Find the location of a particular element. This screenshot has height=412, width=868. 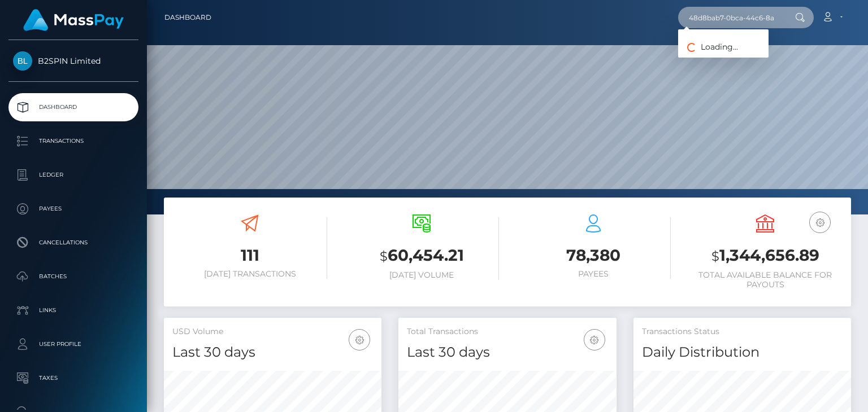

p: Batches is located at coordinates (74, 277).